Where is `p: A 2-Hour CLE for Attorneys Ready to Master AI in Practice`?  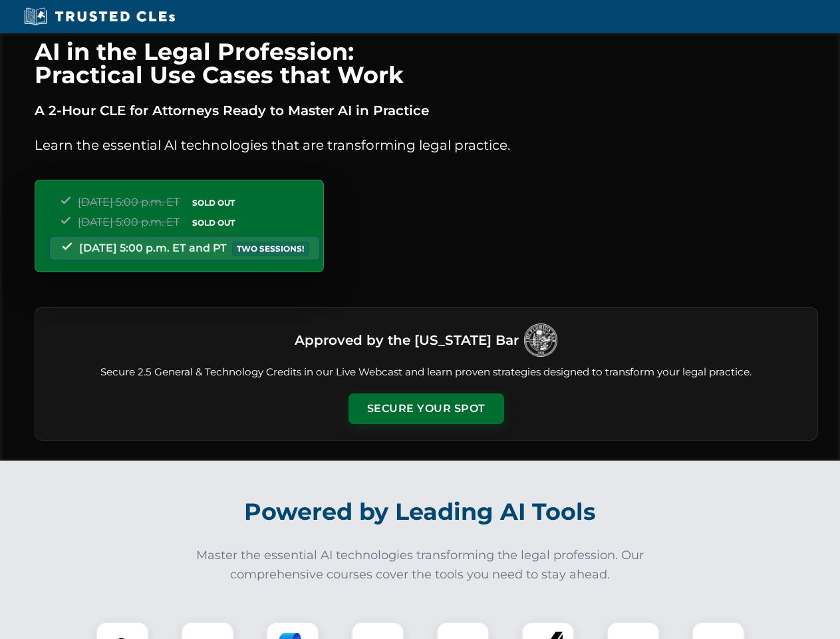 p: A 2-Hour CLE for Attorneys Ready to Master AI in Practice is located at coordinates (426, 110).